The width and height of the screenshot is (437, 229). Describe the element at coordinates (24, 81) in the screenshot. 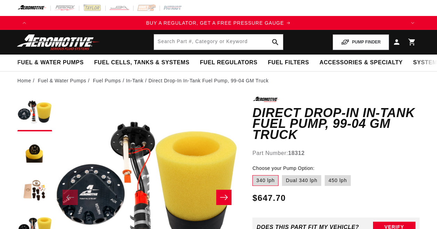

I see `a: Home` at that location.